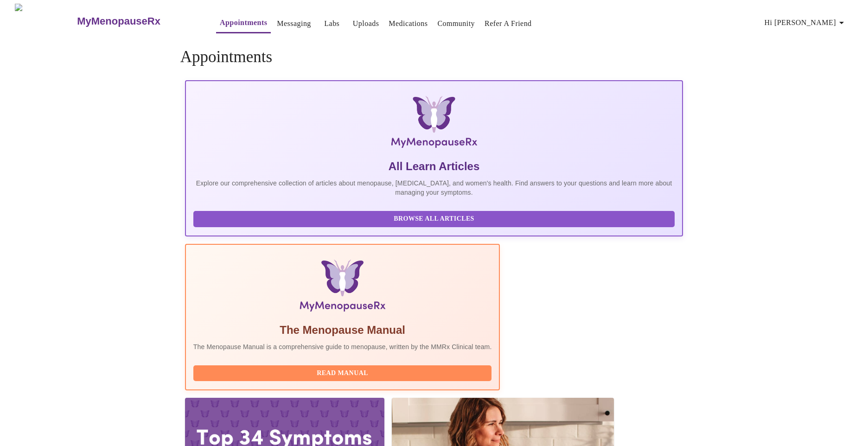  Describe the element at coordinates (456, 23) in the screenshot. I see `a: Community` at that location.